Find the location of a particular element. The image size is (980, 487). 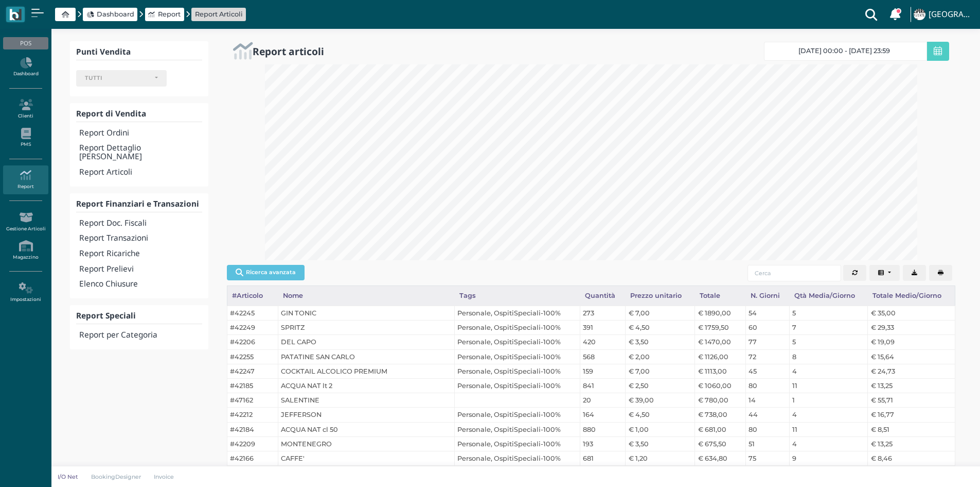

div: Tags is located at coordinates (518, 295).